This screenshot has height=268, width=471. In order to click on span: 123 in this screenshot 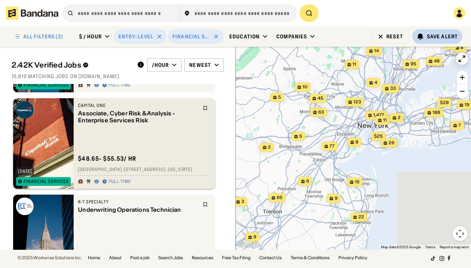, I will do `click(357, 102)`.